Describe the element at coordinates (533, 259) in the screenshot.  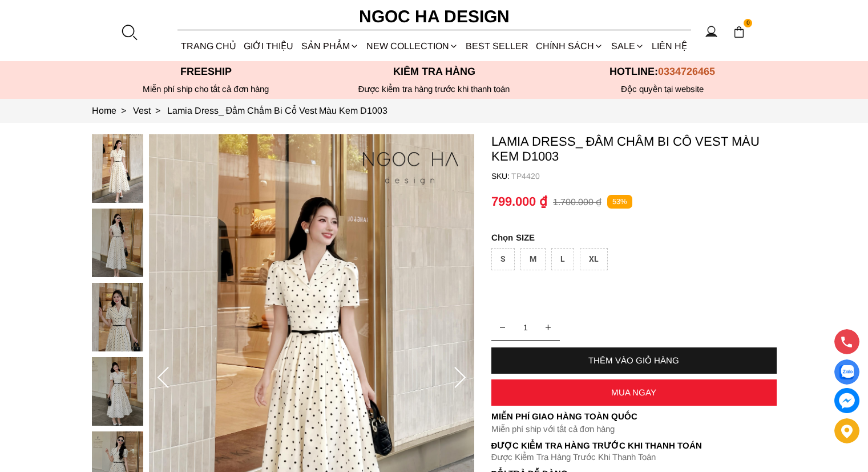
I see `div: M` at that location.